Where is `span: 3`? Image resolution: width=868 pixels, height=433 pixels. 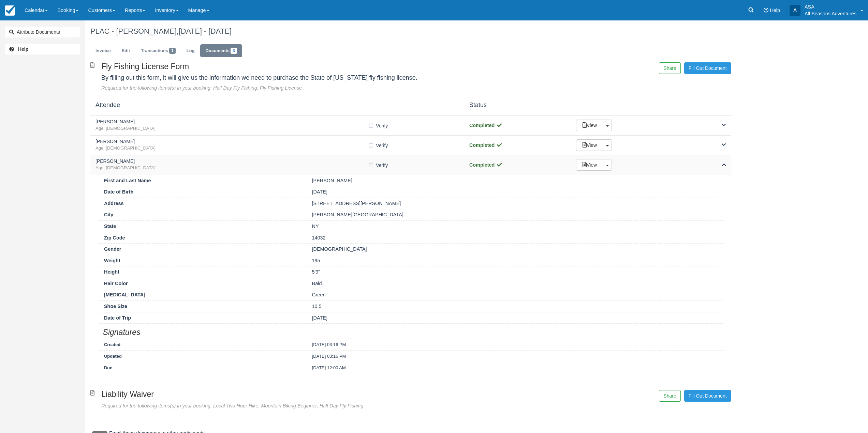 span: 3 is located at coordinates (233, 51).